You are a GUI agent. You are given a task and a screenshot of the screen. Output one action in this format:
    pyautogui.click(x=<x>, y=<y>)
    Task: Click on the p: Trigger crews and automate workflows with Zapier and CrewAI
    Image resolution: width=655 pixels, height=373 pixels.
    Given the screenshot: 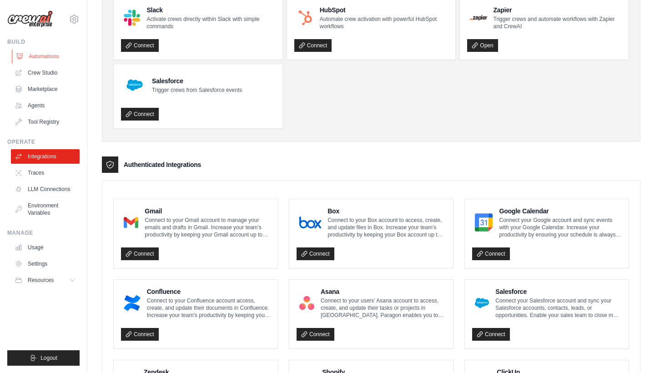 What is the action you would take?
    pyautogui.click(x=557, y=23)
    